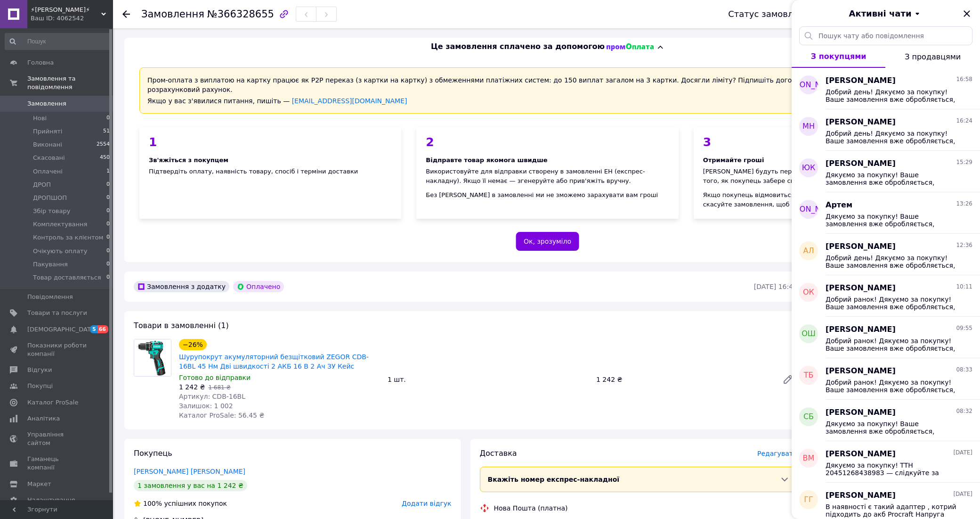 The width and height of the screenshot is (980, 519). What do you see at coordinates (42, 185) in the screenshot?
I see `span: ДРОП` at bounding box center [42, 185].